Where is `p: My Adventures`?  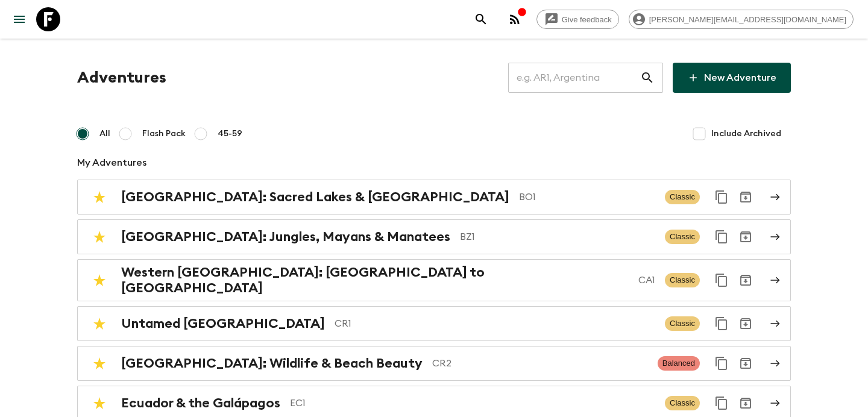 p: My Adventures is located at coordinates (434, 163).